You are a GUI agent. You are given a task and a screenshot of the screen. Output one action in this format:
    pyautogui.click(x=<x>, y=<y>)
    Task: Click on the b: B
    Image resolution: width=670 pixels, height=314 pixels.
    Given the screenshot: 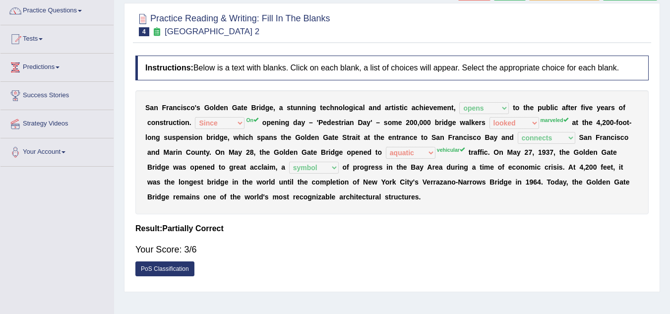 What is the action you would take?
    pyautogui.click(x=487, y=137)
    